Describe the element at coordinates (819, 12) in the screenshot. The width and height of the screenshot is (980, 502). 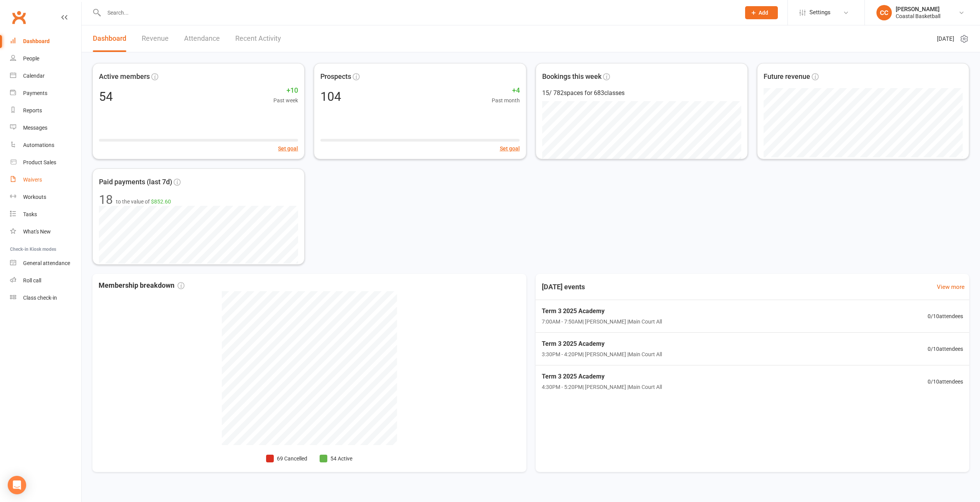
I see `span: Settings` at that location.